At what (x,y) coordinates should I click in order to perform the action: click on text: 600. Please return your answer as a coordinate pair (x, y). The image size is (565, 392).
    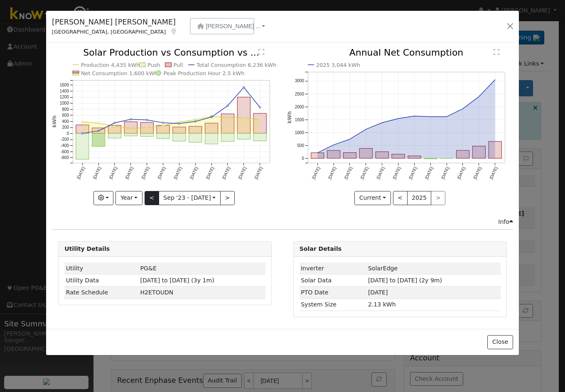
    Looking at the image, I should click on (65, 116).